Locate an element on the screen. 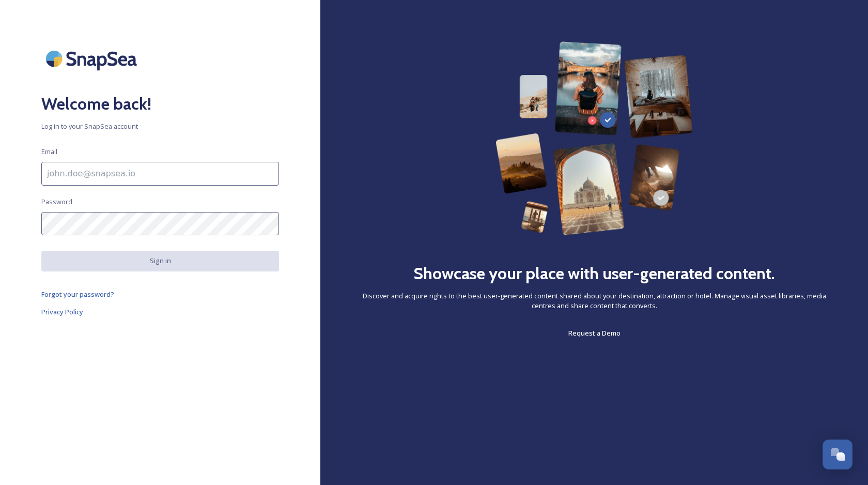 Image resolution: width=868 pixels, height=485 pixels. img: SnapSea Logo is located at coordinates (93, 58).